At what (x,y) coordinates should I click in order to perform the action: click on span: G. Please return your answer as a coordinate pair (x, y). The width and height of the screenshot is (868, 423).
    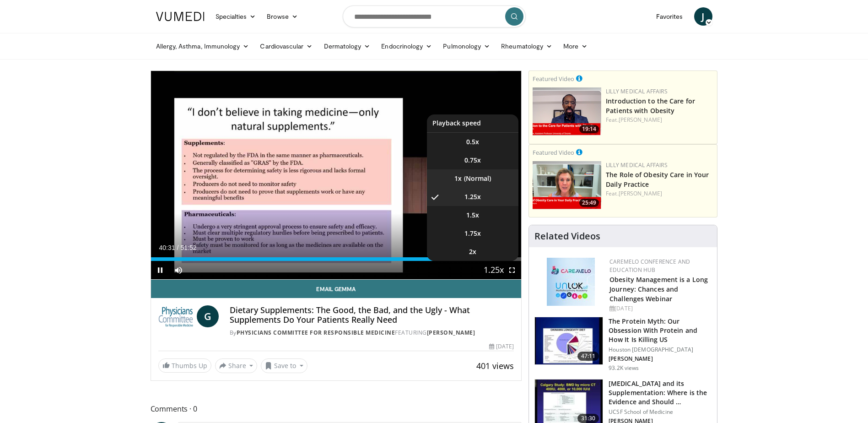
    Looking at the image, I should click on (207, 316).